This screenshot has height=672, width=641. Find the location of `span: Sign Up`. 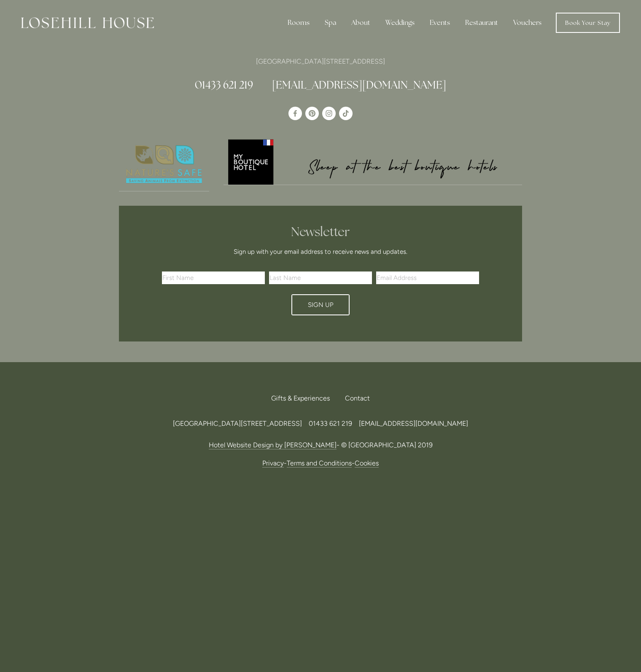

span: Sign Up is located at coordinates (320, 305).